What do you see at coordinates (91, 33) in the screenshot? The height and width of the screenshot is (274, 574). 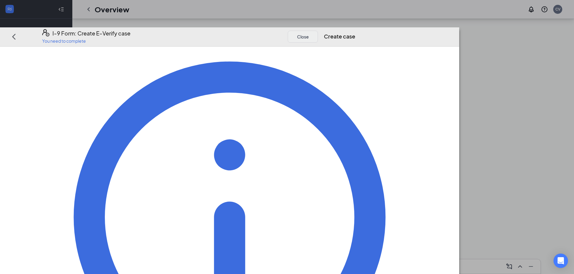 I see `h4: I-9 Form: Create E-Verify case` at bounding box center [91, 33].